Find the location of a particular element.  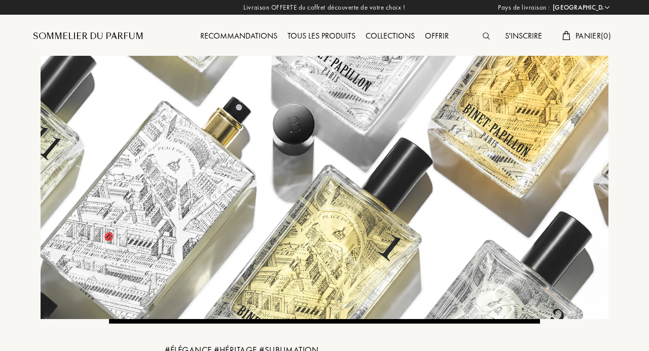

a: Sommelier du Parfum is located at coordinates (88, 37).